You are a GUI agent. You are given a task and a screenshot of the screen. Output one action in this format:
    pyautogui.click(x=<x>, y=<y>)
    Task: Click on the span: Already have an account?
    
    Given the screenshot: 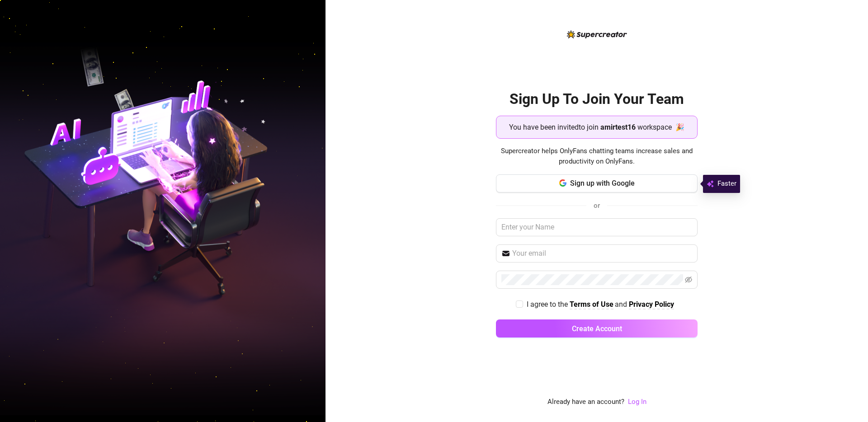 What is the action you would take?
    pyautogui.click(x=586, y=402)
    